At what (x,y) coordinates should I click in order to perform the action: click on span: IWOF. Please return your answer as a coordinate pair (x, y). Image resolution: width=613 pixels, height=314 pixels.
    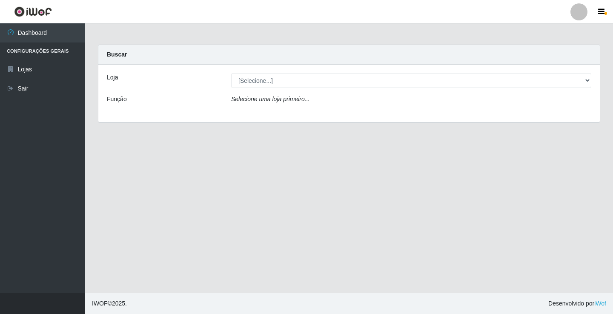
    Looking at the image, I should click on (100, 304).